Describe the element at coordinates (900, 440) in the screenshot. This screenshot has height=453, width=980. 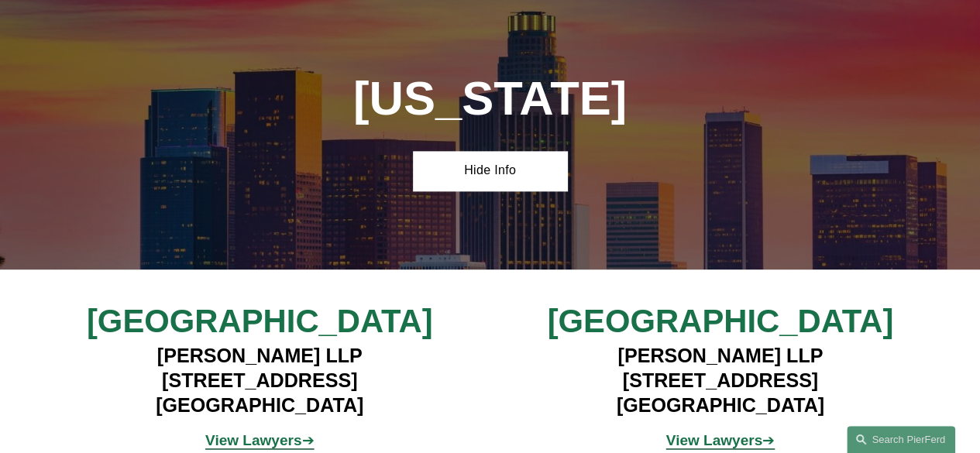
I see `a: Search this site` at that location.